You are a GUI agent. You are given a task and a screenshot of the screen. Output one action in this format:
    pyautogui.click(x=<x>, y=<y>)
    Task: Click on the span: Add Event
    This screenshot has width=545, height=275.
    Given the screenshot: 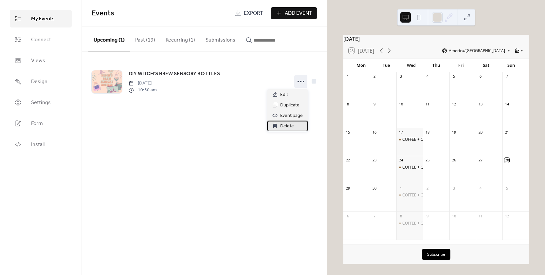 What is the action you would take?
    pyautogui.click(x=299, y=13)
    